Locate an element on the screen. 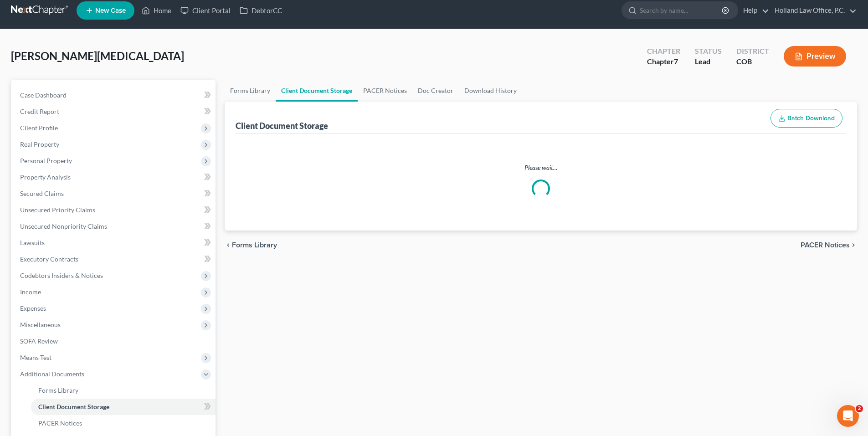  a: Help is located at coordinates (754, 10).